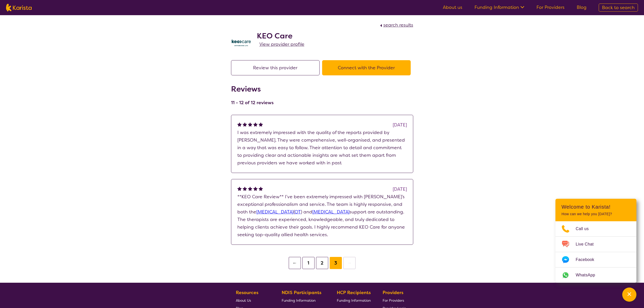  Describe the element at coordinates (354, 292) in the screenshot. I see `b: HCP Recipients` at that location.